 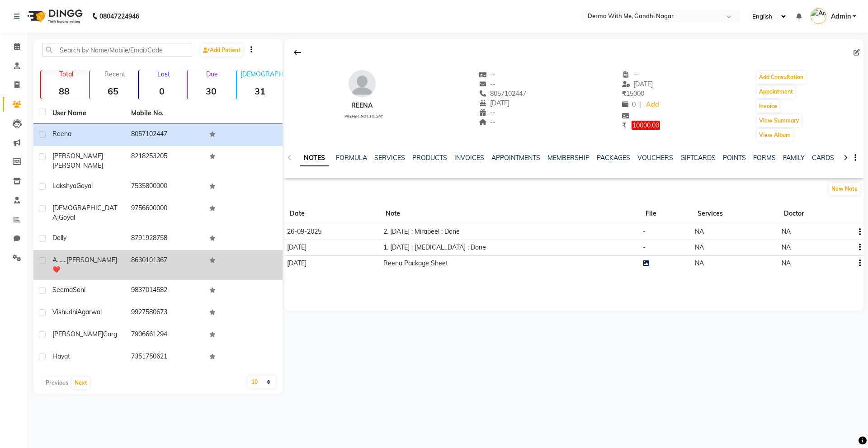 What do you see at coordinates (66, 74) in the screenshot?
I see `p: Total` at bounding box center [66, 74].